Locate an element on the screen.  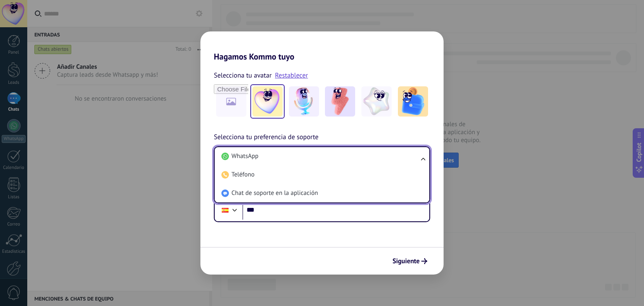
span: Selecciona tu avatar is located at coordinates (242, 76).